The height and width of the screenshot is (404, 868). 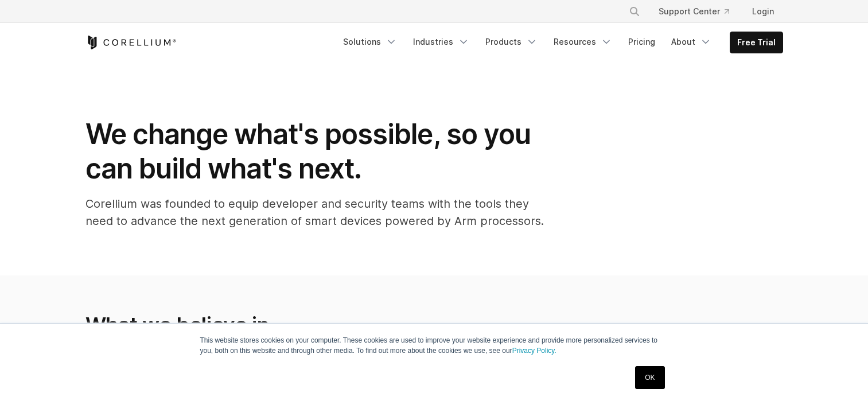 I want to click on p: This website stores cookies on your computer. These cookies are used to improve your website expe..., so click(x=434, y=345).